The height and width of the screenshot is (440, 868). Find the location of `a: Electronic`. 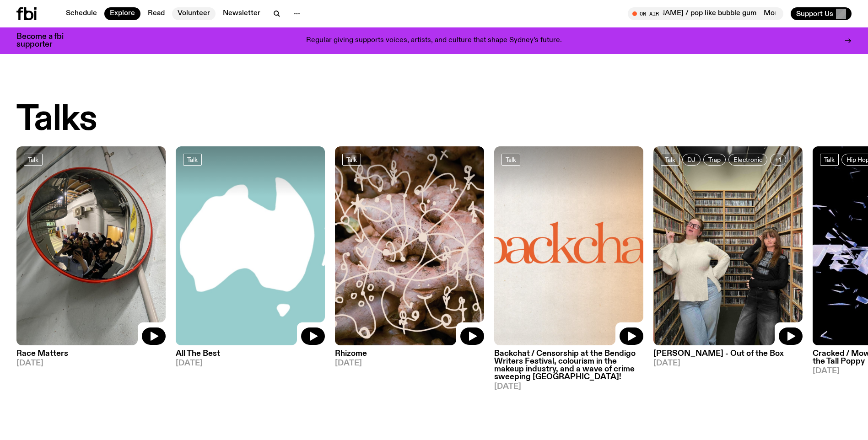

a: Electronic is located at coordinates (748, 160).